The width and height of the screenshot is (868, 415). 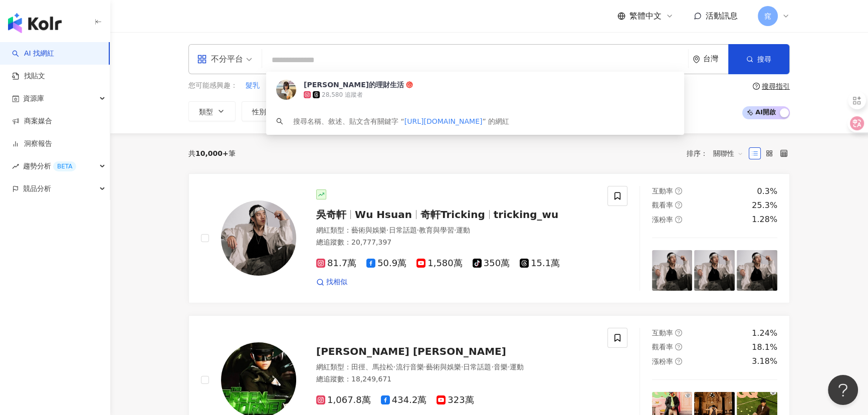 What do you see at coordinates (336, 263) in the screenshot?
I see `span: 81.7萬` at bounding box center [336, 263].